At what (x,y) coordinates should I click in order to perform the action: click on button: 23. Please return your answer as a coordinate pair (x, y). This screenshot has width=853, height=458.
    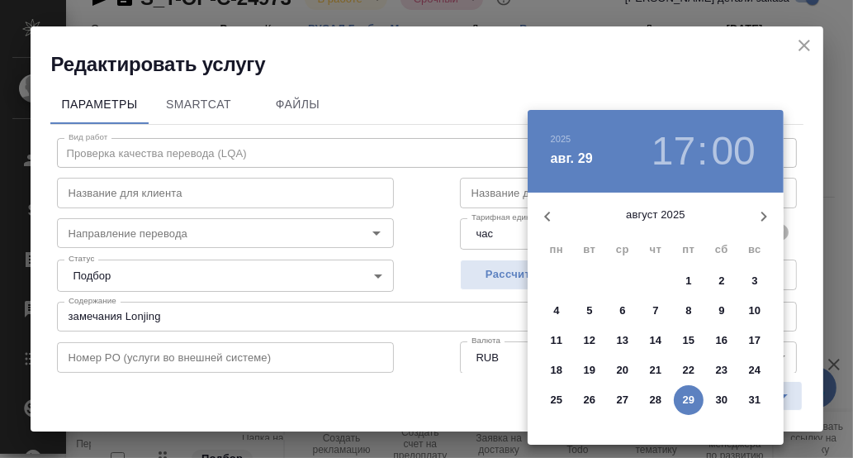
    Looking at the image, I should click on (722, 370).